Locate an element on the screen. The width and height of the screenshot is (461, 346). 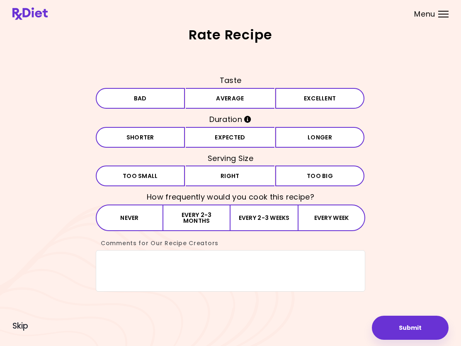
img: RxDiet is located at coordinates (30, 14).